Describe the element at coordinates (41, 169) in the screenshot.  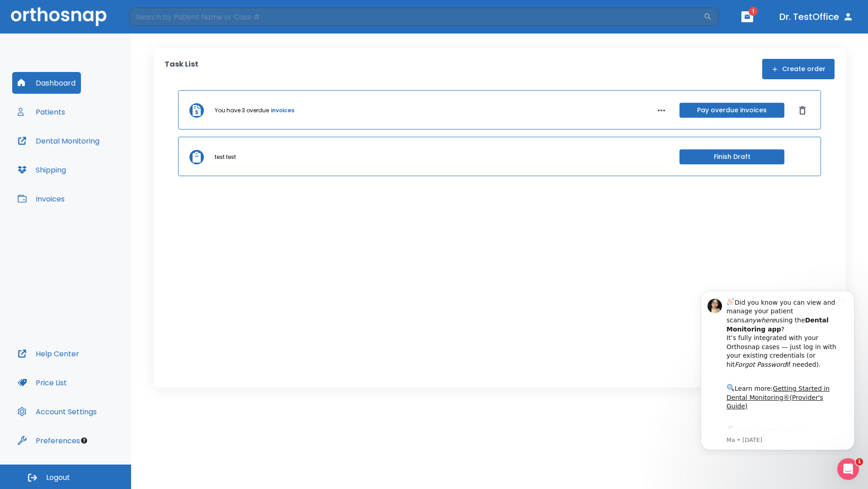
I see `a: Shipping` at that location.